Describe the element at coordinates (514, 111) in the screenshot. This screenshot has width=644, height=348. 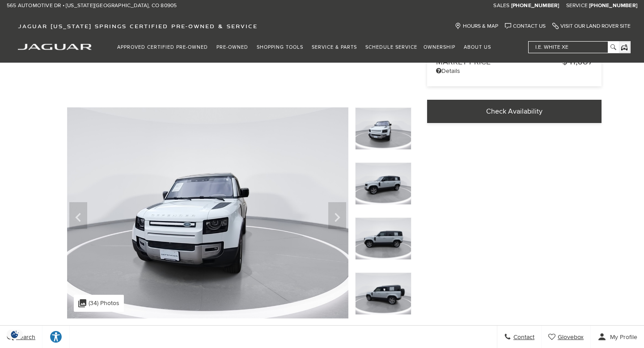
I see `span: Check Availability` at that location.